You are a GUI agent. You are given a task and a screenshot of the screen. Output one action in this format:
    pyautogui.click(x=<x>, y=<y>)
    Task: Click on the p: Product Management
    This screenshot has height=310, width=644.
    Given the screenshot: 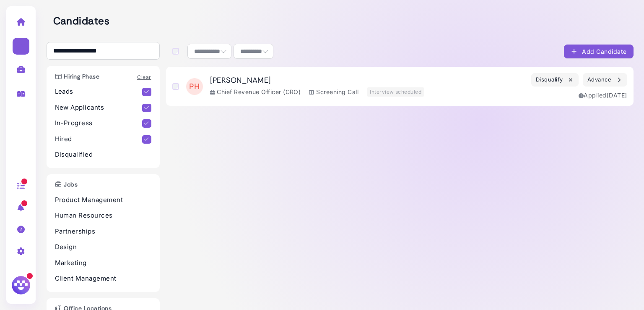 What is the action you would take?
    pyautogui.click(x=104, y=199)
    